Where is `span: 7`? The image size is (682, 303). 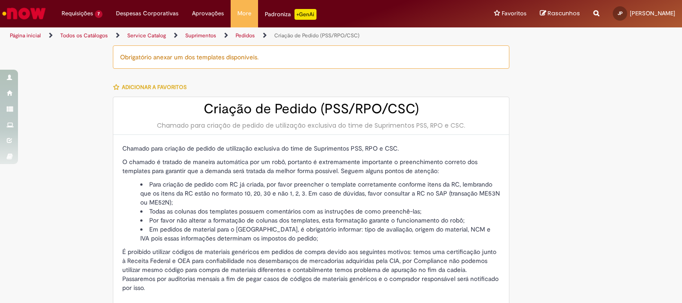
span: 7 is located at coordinates (98, 14).